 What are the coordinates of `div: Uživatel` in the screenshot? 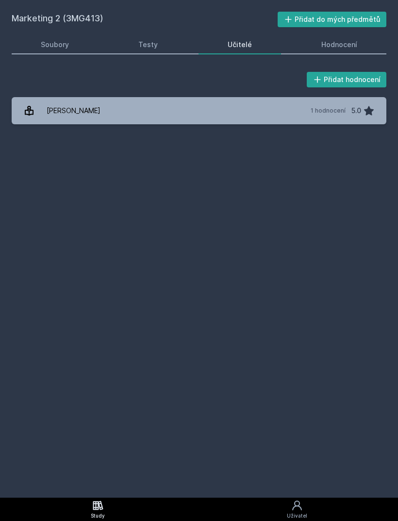 It's located at (297, 516).